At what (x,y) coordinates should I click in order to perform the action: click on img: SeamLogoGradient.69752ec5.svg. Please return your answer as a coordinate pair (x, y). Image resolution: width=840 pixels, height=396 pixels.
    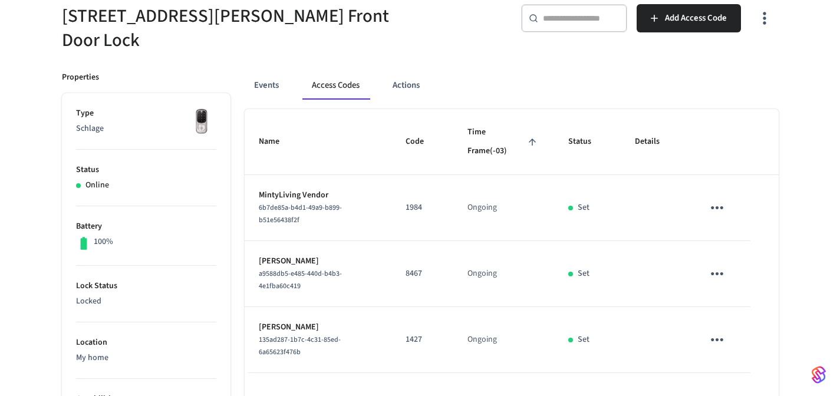
    Looking at the image, I should click on (819, 375).